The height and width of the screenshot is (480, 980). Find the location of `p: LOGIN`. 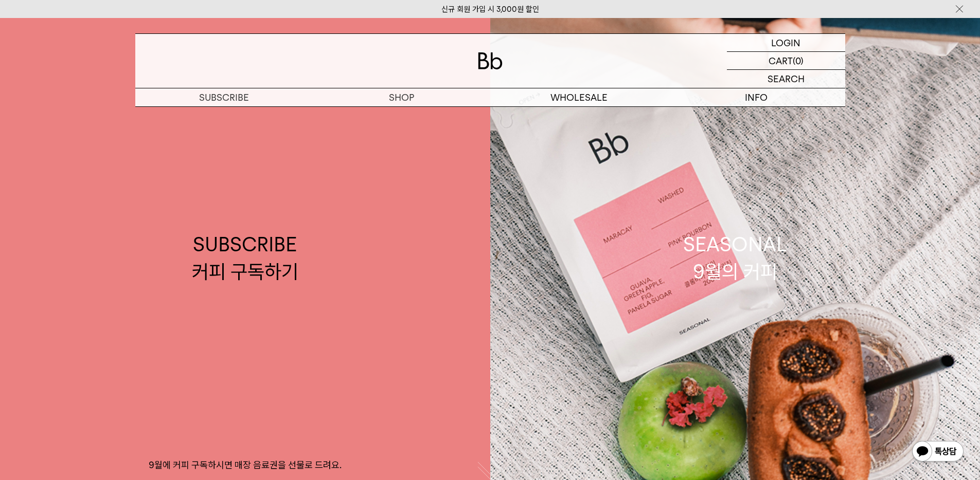

p: LOGIN is located at coordinates (785, 43).